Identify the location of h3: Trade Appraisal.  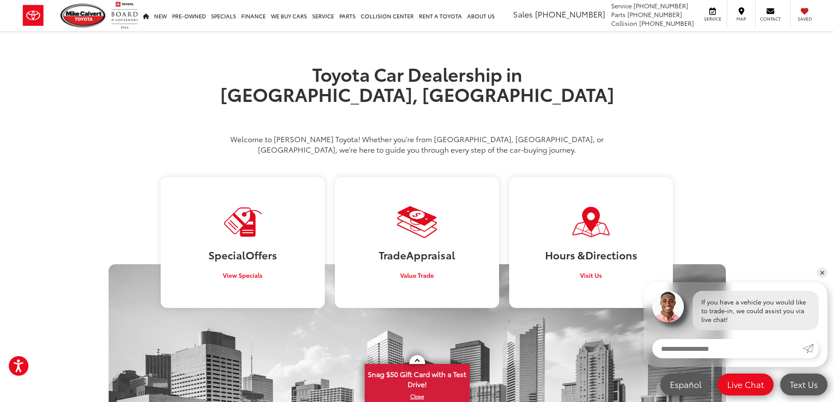
(417, 255).